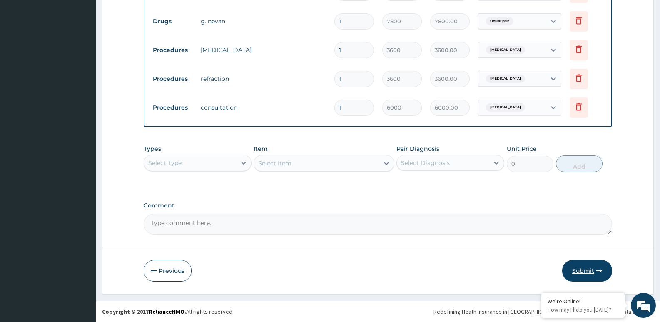 The image size is (660, 322). Describe the element at coordinates (263, 107) in the screenshot. I see `td: consultation` at that location.